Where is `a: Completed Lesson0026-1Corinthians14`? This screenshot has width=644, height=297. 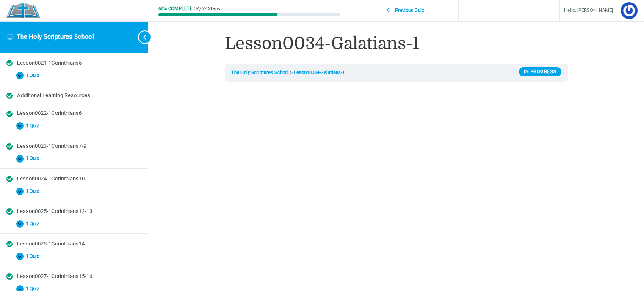 a: Completed Lesson0026-1Corinthians14 is located at coordinates (73, 244).